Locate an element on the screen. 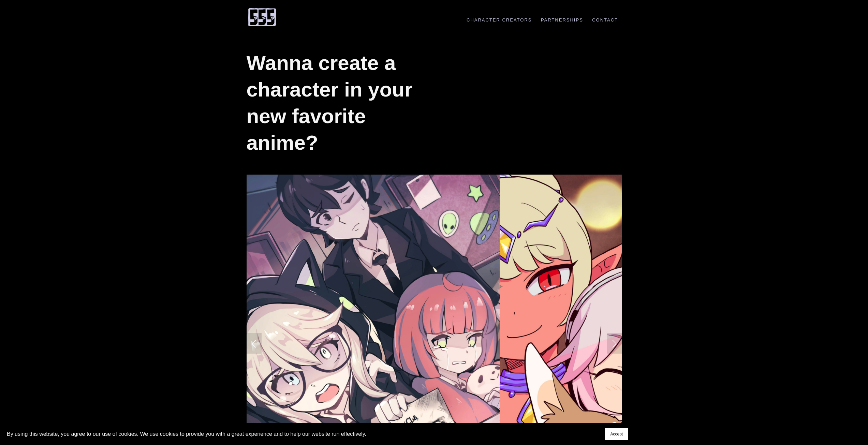 This screenshot has width=868, height=445. a: Contact is located at coordinates (605, 20).